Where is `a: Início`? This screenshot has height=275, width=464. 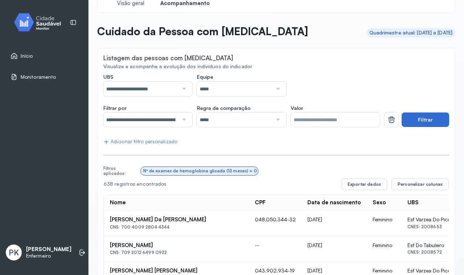 a: Início is located at coordinates (44, 56).